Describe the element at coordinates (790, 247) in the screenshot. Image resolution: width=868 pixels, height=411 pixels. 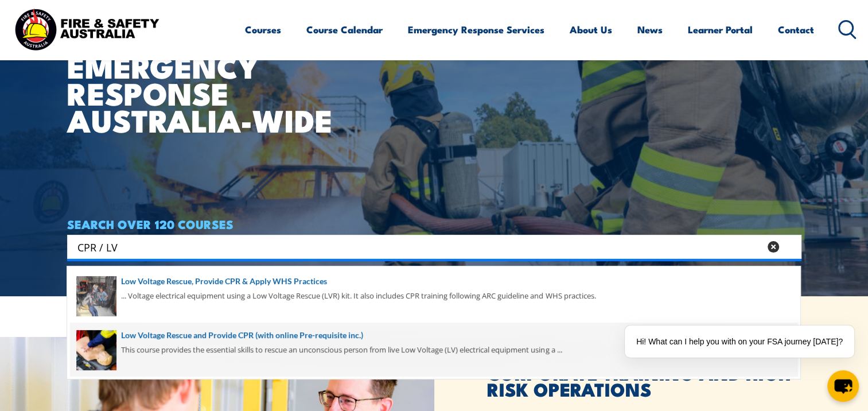
I see `button: Search magnifier button` at that location.